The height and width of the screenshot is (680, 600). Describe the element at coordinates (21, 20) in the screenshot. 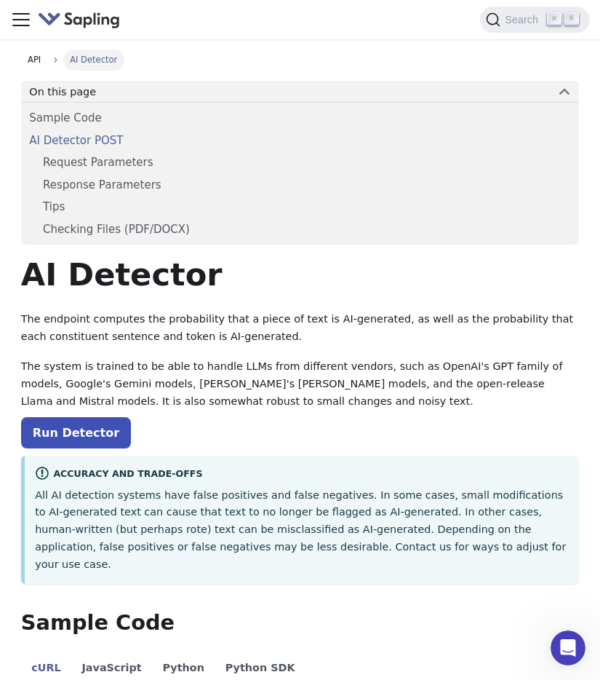

I see `button: Toggle navigation bar` at that location.